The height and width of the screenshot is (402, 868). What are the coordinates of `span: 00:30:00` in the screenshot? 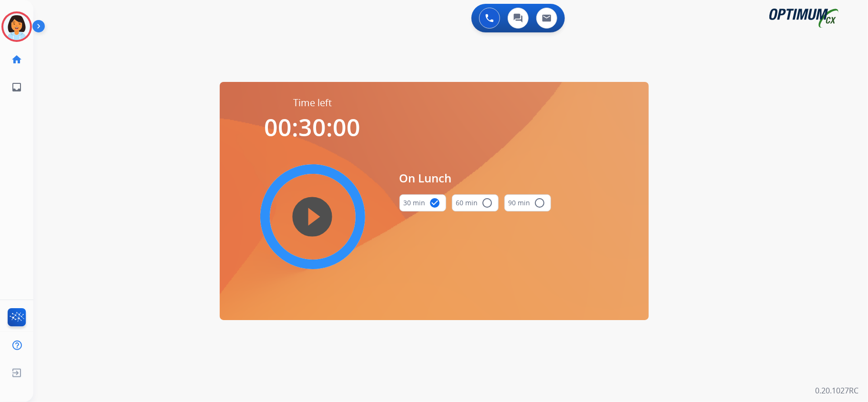 It's located at (312, 127).